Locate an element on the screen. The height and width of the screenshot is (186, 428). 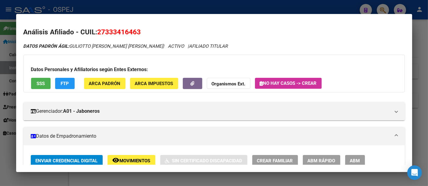
h2: Análisis Afiliado - CUIL: is located at coordinates (214, 32).